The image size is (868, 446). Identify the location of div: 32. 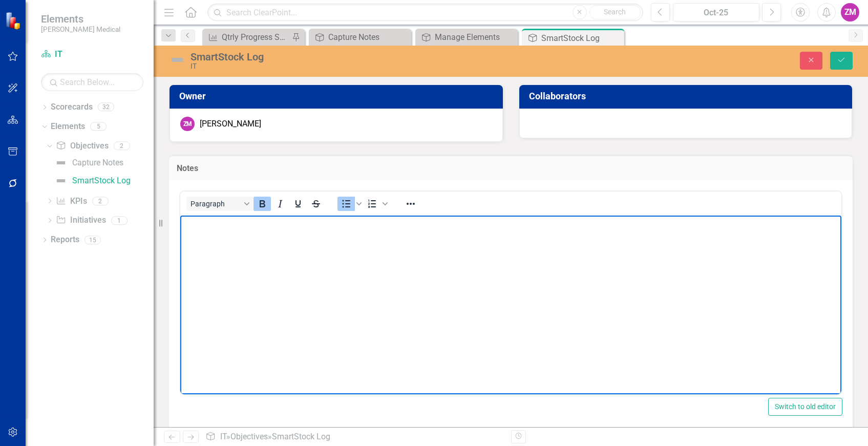
(106, 107).